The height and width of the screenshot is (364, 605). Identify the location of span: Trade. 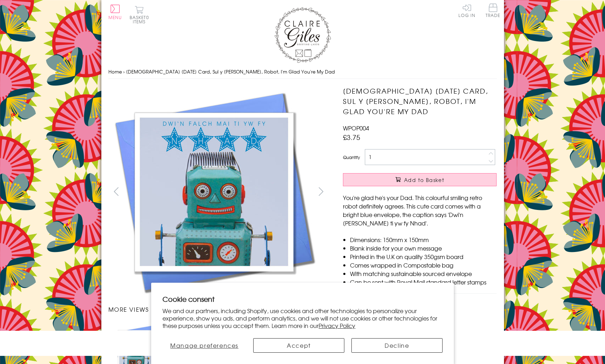
(493, 10).